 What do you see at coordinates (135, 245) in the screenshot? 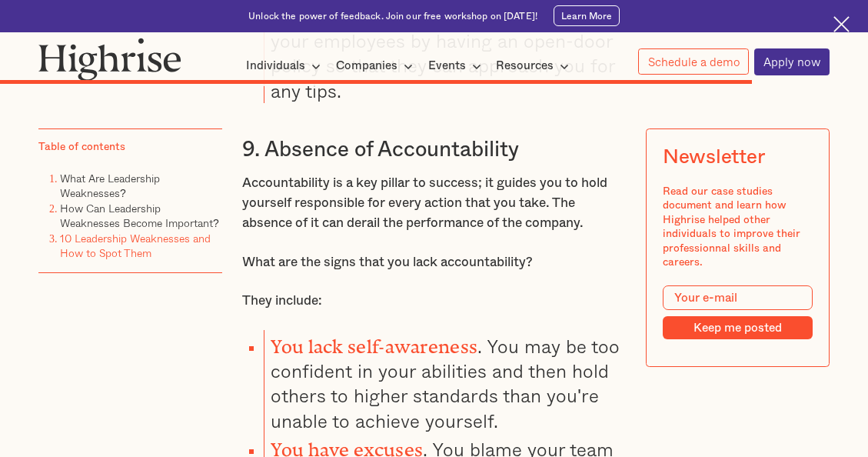
I see `a: 10 Leadership Weaknesses and How to Spot Them` at bounding box center [135, 245].